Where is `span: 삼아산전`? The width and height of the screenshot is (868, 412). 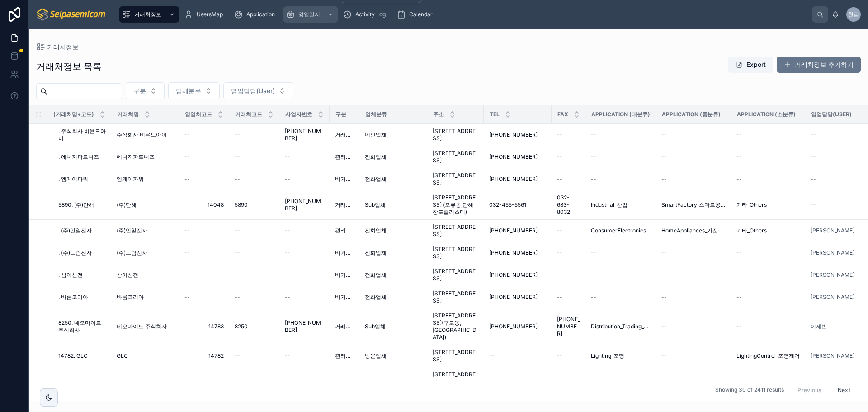 span: 삼아산전 is located at coordinates (128, 275).